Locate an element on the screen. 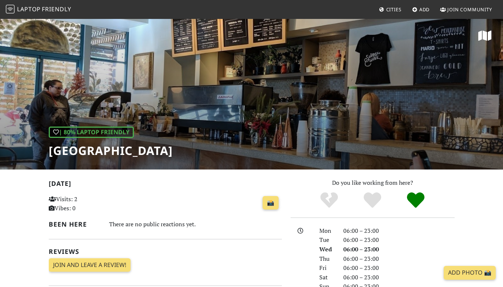 Image resolution: width=503 pixels, height=287 pixels. span: Laptop is located at coordinates (29, 9).